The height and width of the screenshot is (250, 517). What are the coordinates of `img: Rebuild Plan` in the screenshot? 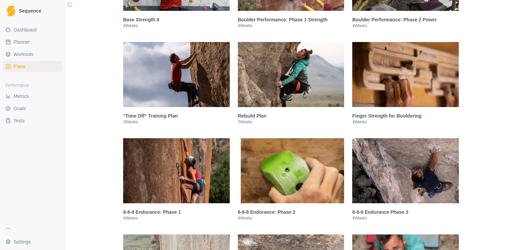 It's located at (291, 74).